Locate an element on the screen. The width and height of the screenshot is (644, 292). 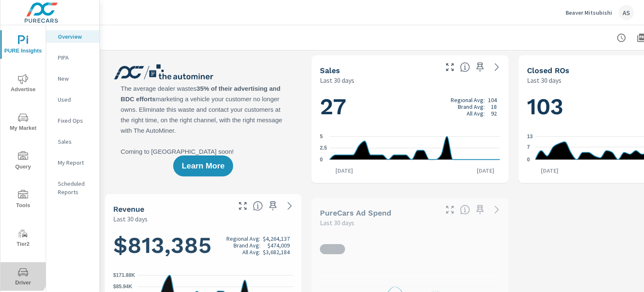
text: 2.5 is located at coordinates (323, 148).